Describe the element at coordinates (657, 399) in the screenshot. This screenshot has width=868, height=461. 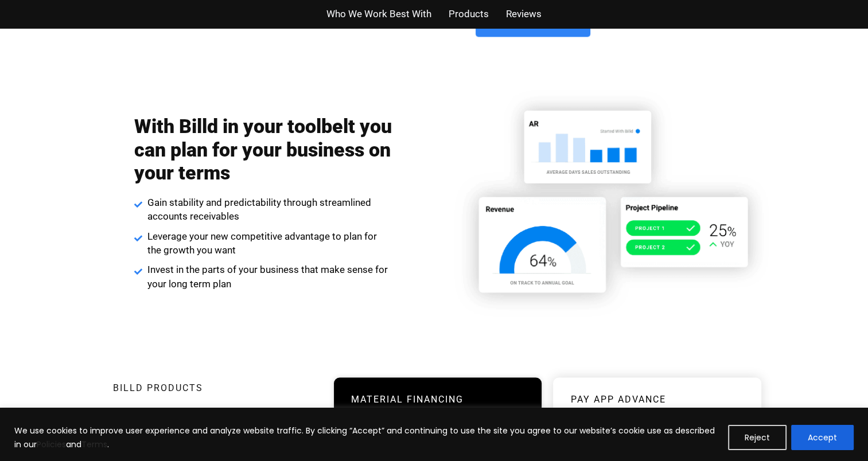
I see `h3: pay app advance` at that location.